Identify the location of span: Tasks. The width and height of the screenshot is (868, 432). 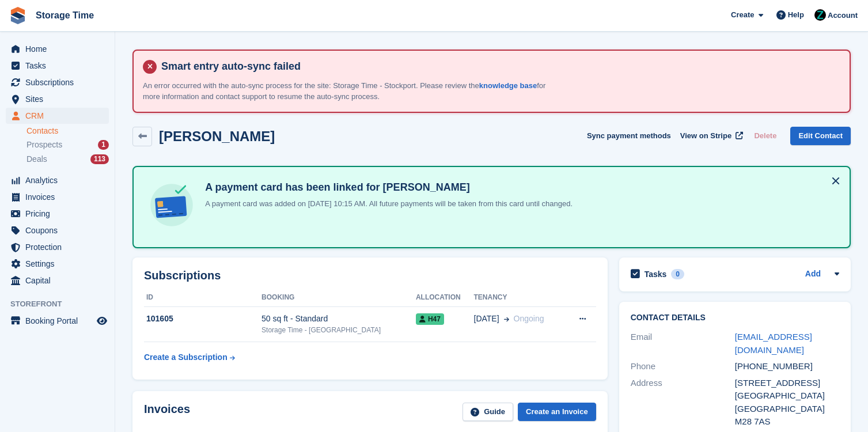
(60, 66).